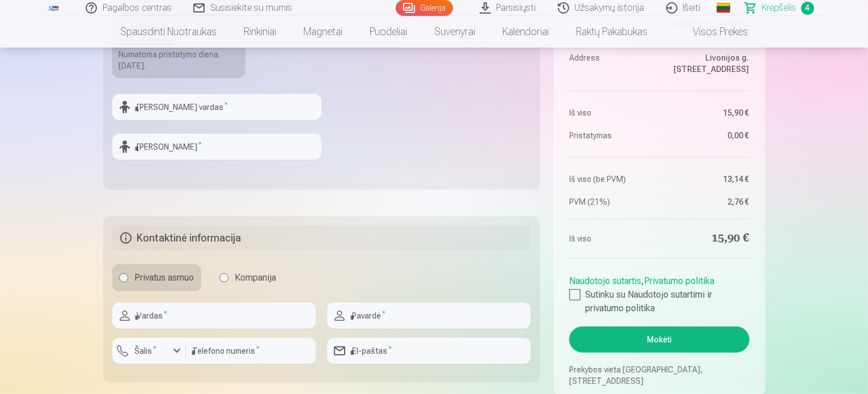 The width and height of the screenshot is (868, 394). Describe the element at coordinates (779, 8) in the screenshot. I see `span: Krepšelis` at that location.